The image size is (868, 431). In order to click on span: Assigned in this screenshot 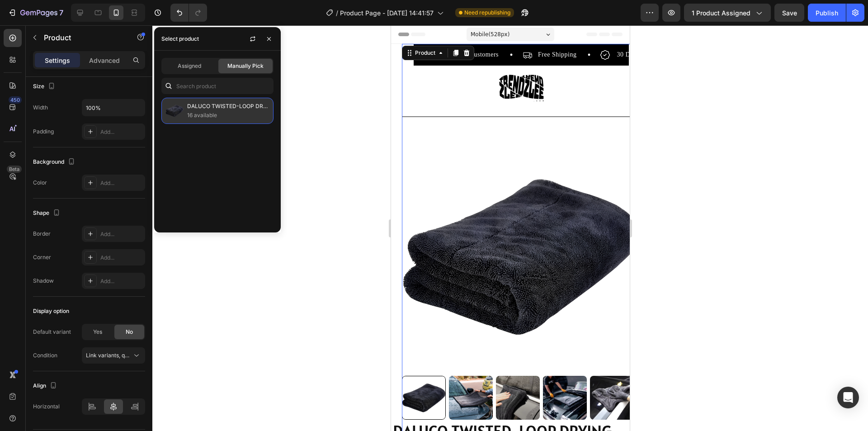, I will do `click(190, 66)`.